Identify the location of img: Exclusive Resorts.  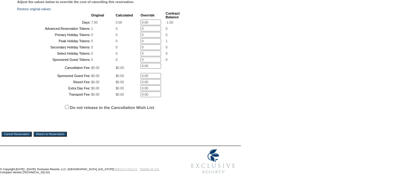
(213, 162).